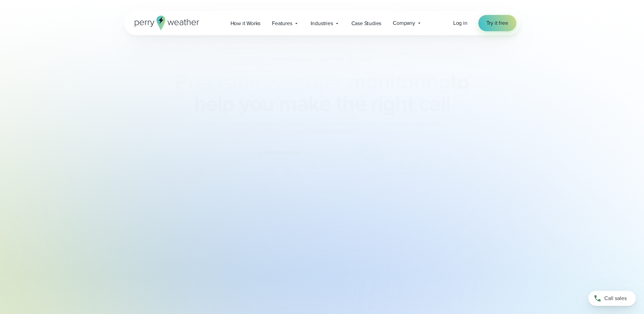 The image size is (644, 314). What do you see at coordinates (615, 299) in the screenshot?
I see `span: Call sales` at bounding box center [615, 299].